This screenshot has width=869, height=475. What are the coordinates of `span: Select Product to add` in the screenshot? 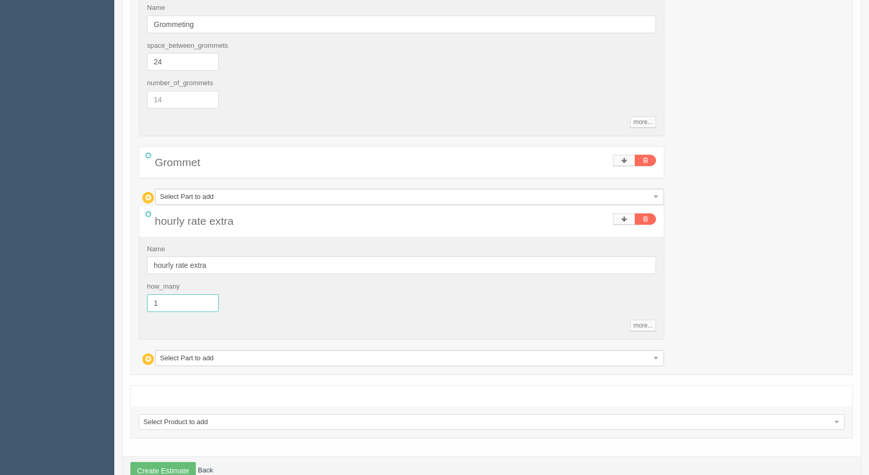 It's located at (487, 422).